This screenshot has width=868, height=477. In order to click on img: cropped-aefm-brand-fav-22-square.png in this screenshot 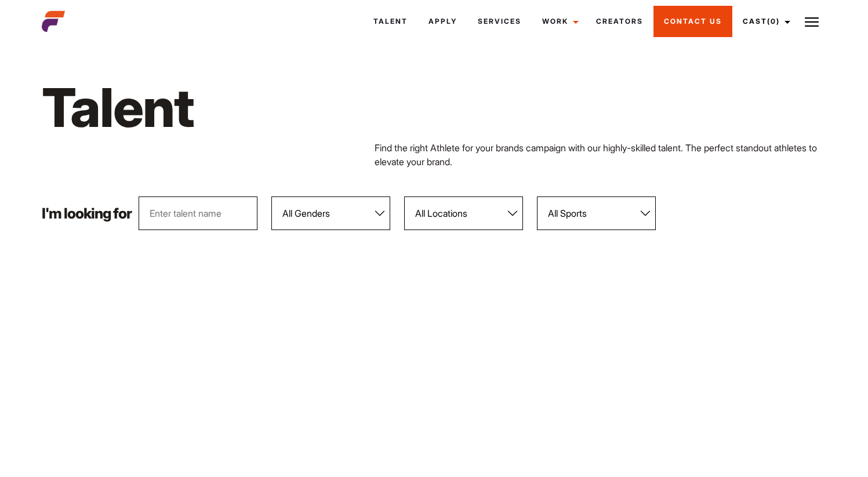, I will do `click(54, 22)`.